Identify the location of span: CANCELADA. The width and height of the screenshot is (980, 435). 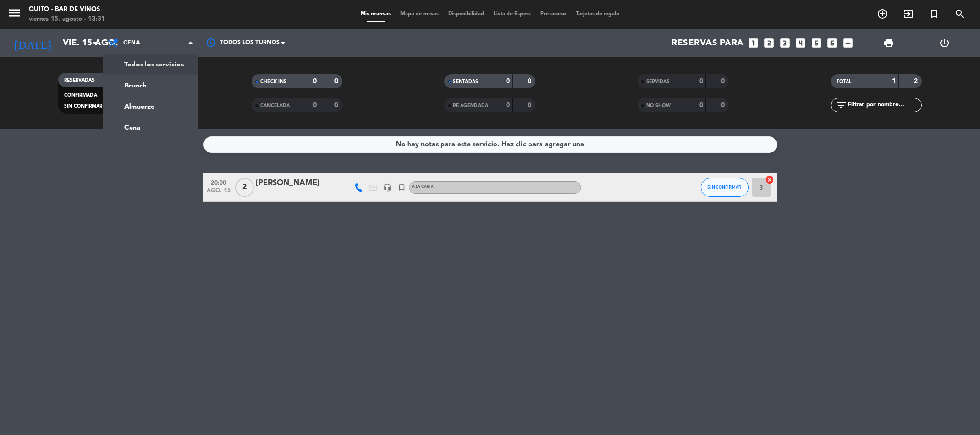
(275, 106).